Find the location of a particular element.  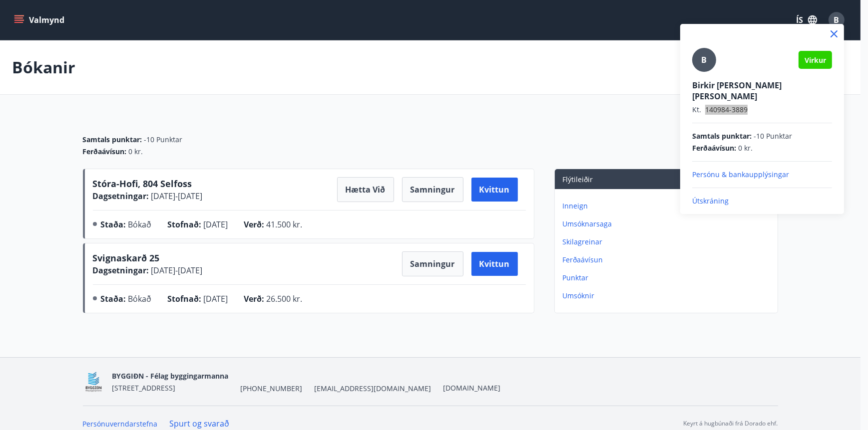

span: Virkur is located at coordinates (815, 60).